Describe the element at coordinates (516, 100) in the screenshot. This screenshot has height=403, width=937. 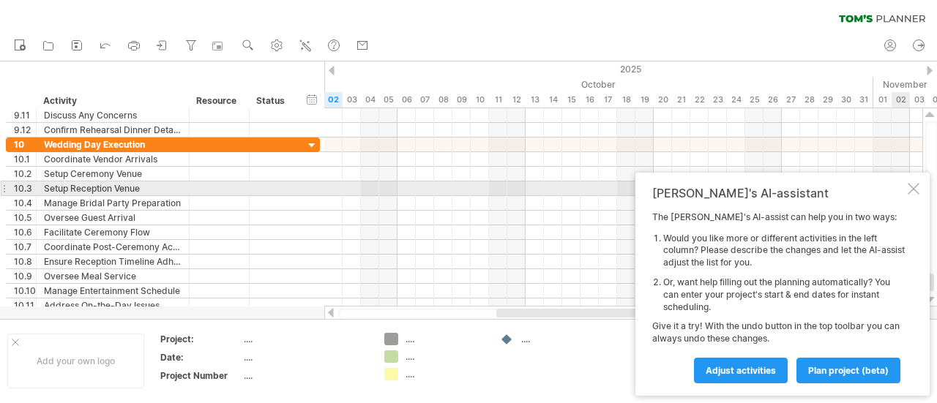
I see `div: Sunday, 12 October 2025` at that location.